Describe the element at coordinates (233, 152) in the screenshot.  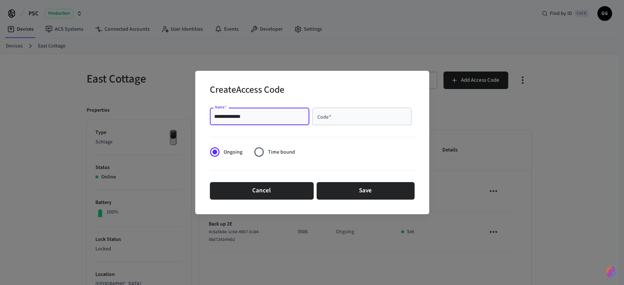
I see `span: Ongoing` at that location.